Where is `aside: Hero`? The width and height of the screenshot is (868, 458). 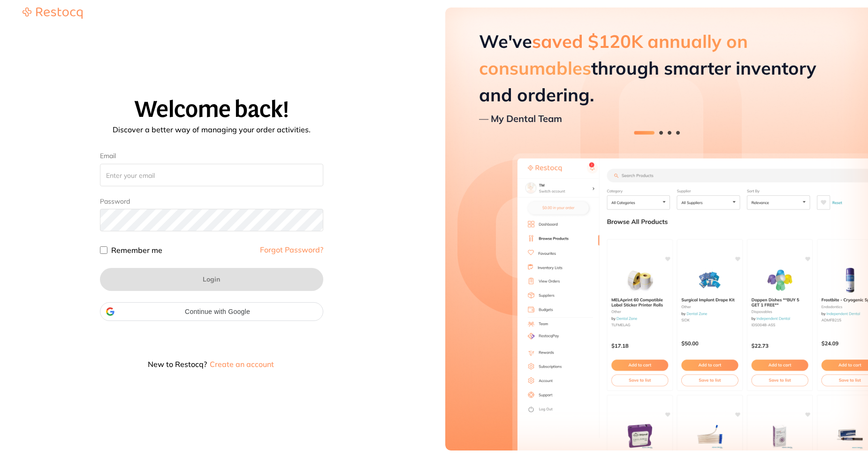 aside: Hero is located at coordinates (657, 229).